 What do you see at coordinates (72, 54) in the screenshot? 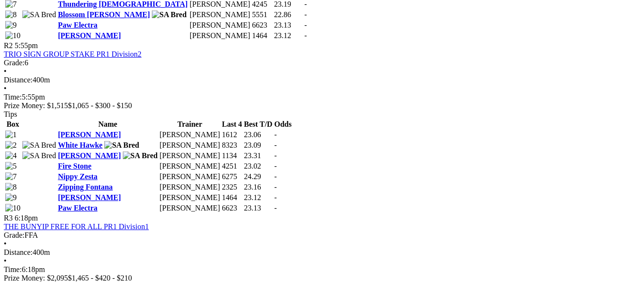
I see `a: TRIO SIGN GROUP STAKE PR1 Division2` at bounding box center [72, 54].